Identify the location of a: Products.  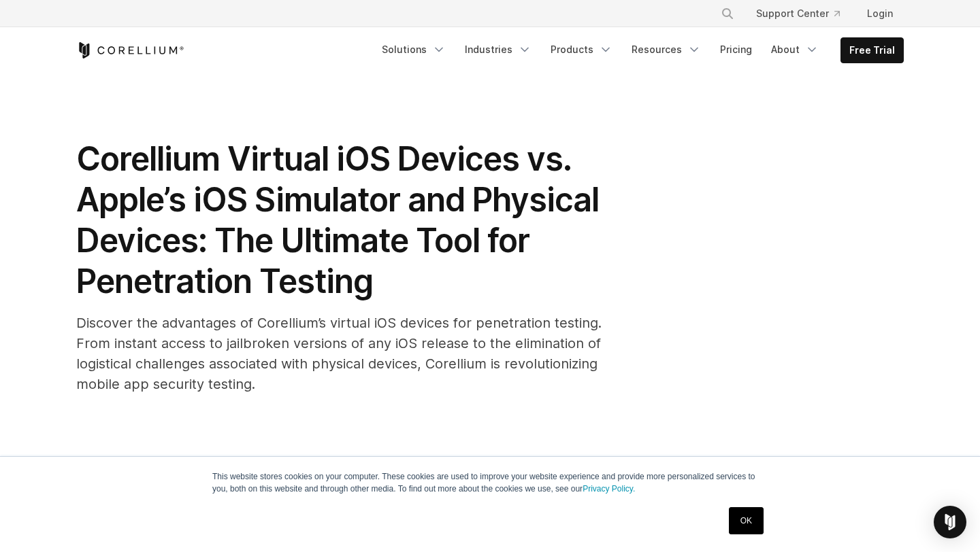
(581, 50).